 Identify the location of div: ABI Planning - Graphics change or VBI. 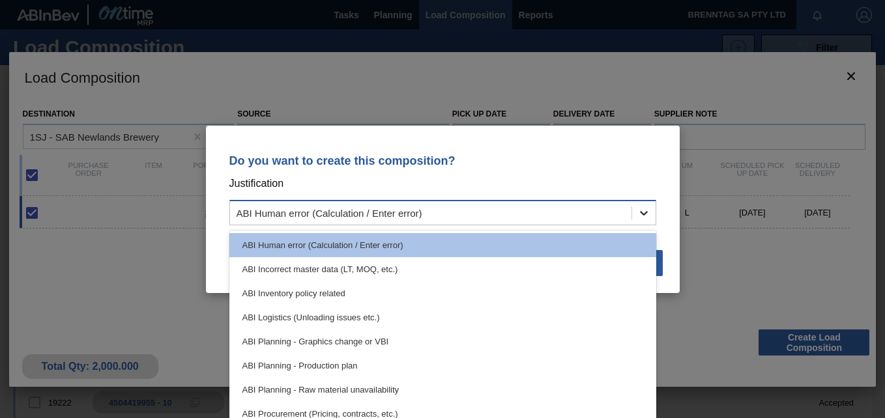
(442, 341).